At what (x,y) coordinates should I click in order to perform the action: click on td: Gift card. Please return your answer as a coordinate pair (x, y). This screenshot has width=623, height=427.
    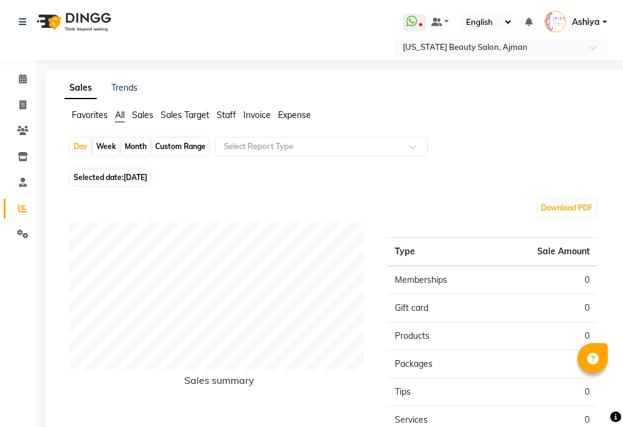
    Looking at the image, I should click on (440, 308).